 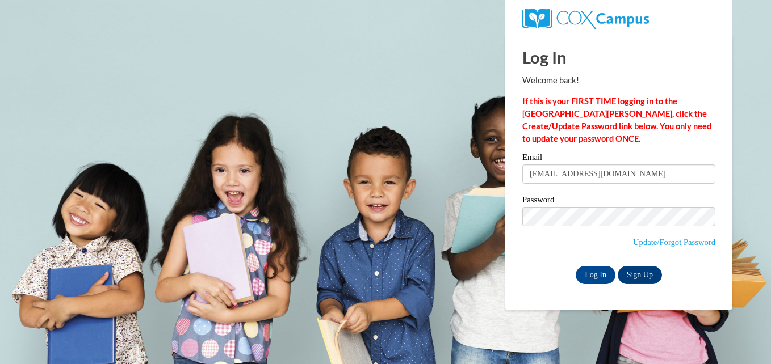 I want to click on a: COX Campus, so click(x=585, y=18).